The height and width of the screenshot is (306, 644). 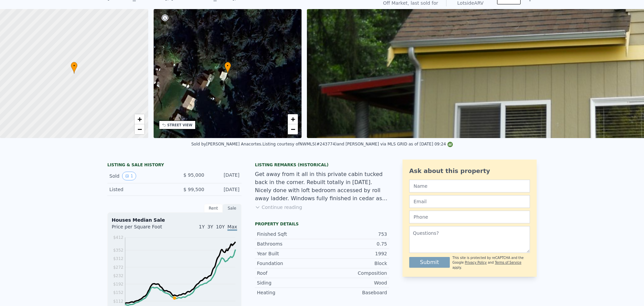 I want to click on a: Privacy Policy, so click(x=476, y=262).